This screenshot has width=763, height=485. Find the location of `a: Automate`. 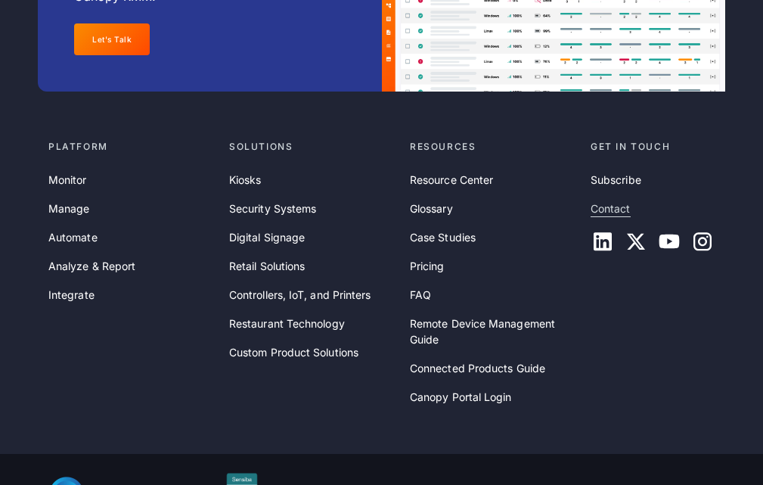

a: Automate is located at coordinates (73, 237).